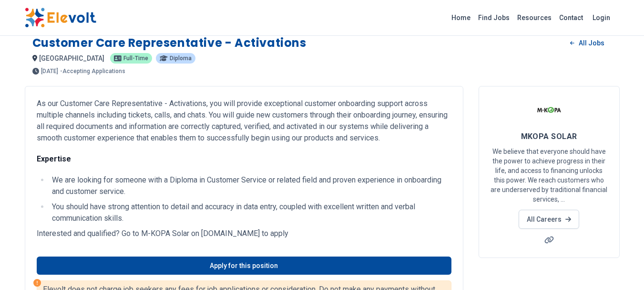  What do you see at coordinates (93, 71) in the screenshot?
I see `p: - Accepting Applications` at bounding box center [93, 71].